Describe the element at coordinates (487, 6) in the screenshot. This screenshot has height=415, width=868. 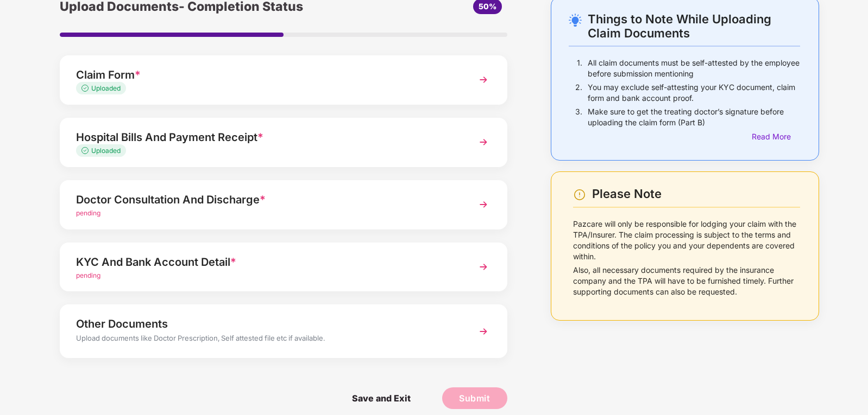
I see `span: 50%` at that location.